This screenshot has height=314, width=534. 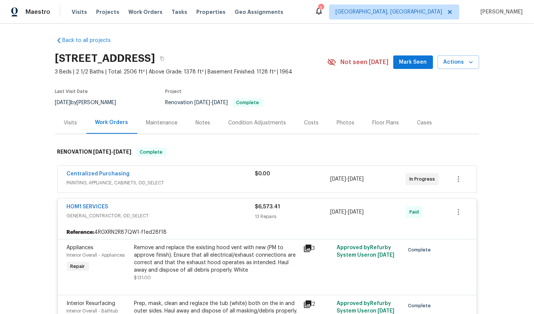 What do you see at coordinates (108, 12) in the screenshot?
I see `span: Projects` at bounding box center [108, 12].